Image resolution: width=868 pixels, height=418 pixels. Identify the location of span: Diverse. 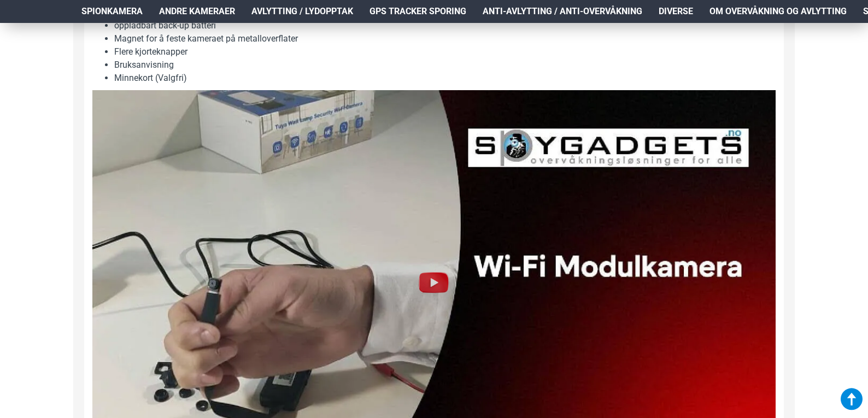
(675, 11).